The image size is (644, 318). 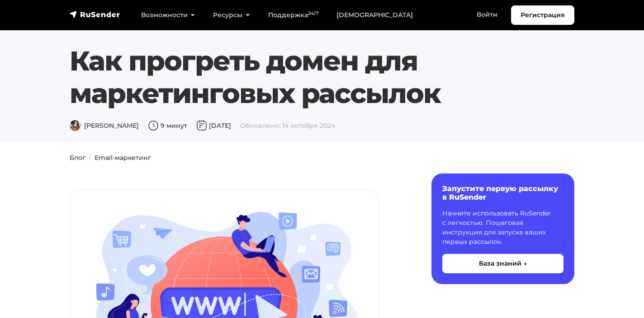 I want to click on nav: breadcrumb, so click(x=322, y=158).